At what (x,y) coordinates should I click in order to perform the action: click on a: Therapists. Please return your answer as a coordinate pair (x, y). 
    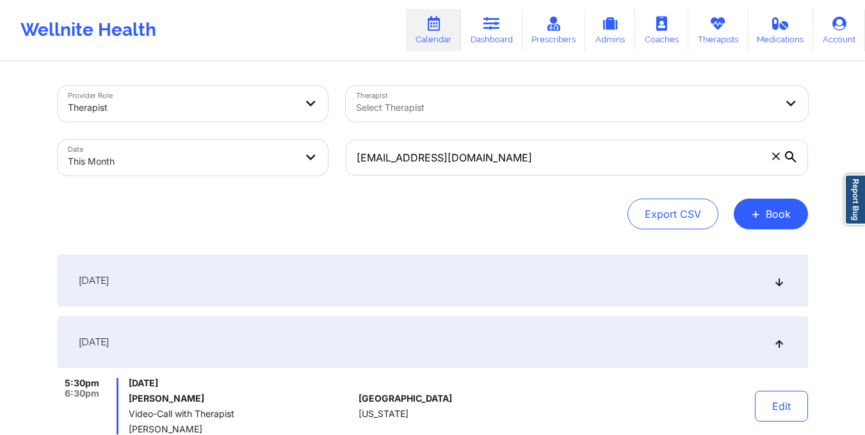
    Looking at the image, I should click on (718, 30).